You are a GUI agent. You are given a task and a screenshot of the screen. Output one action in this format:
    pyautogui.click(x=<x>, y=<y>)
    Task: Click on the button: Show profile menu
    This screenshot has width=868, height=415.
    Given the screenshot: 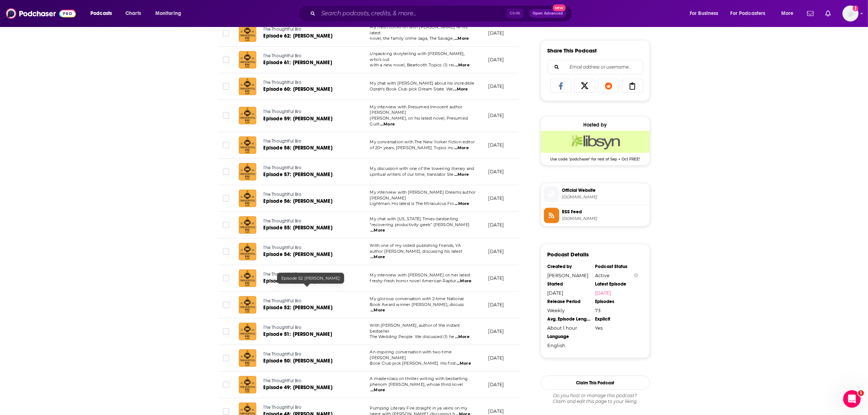 What is the action you would take?
    pyautogui.click(x=850, y=13)
    